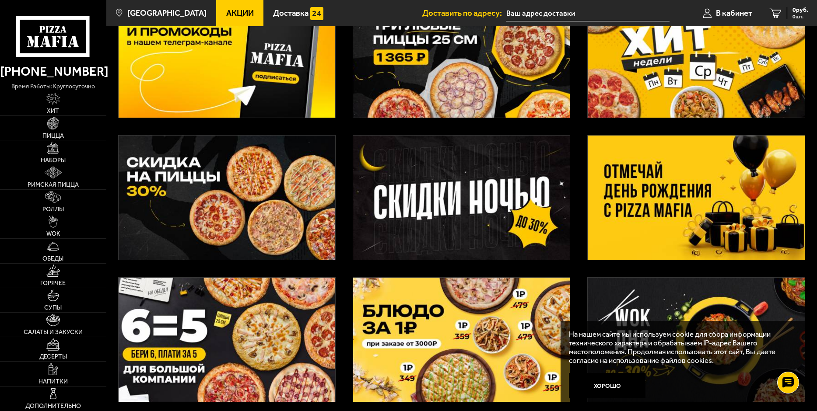 This screenshot has height=411, width=817. What do you see at coordinates (53, 136) in the screenshot?
I see `span: Пицца` at bounding box center [53, 136].